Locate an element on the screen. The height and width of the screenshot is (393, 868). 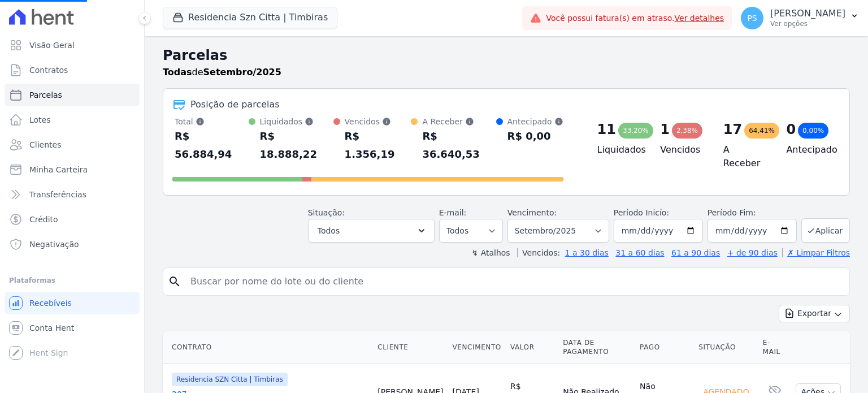
a: Contratos is located at coordinates (72, 70).